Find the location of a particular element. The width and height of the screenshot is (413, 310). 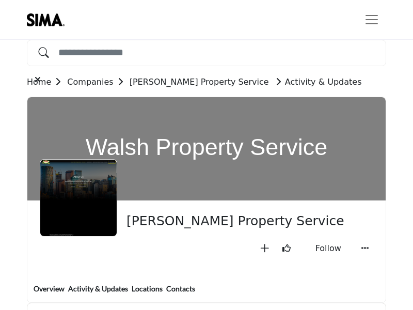

a: Contacts is located at coordinates (181, 292).